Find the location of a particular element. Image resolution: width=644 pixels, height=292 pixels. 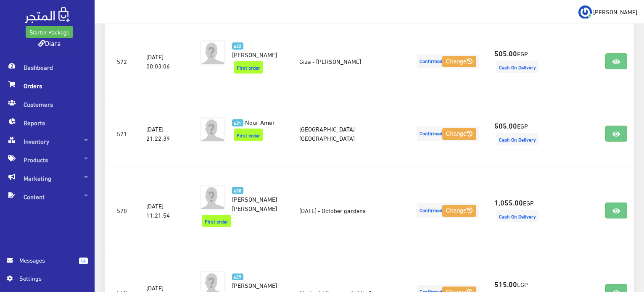

td: 570 is located at coordinates (122, 210).